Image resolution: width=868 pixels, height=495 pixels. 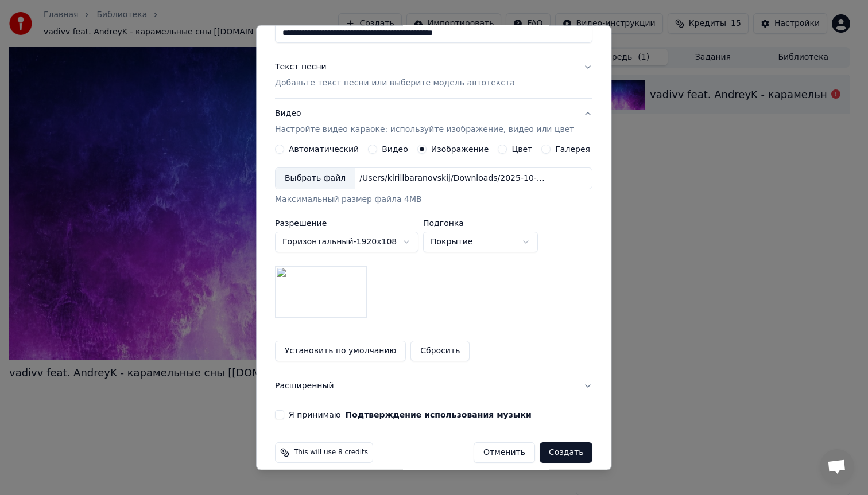 What do you see at coordinates (410, 415) in the screenshot?
I see `label: Я принимаю` at bounding box center [410, 415].